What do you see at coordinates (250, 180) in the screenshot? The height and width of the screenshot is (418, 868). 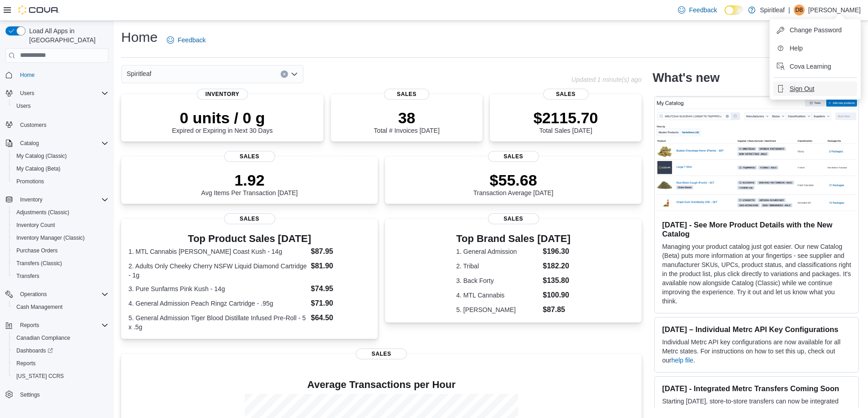 I see `p: 1.92` at bounding box center [250, 180].